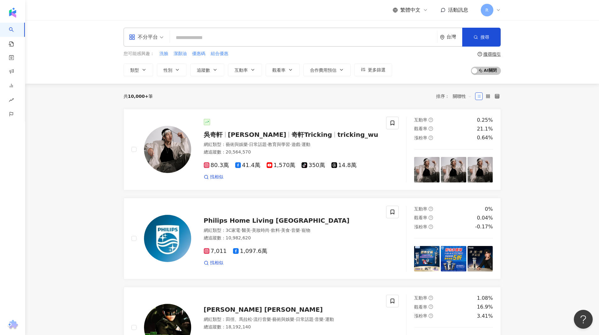 Image resolution: width=599 pixels, height=335 pixels. What do you see at coordinates (327, 70) in the screenshot?
I see `button: 合作費用預估` at bounding box center [327, 70].